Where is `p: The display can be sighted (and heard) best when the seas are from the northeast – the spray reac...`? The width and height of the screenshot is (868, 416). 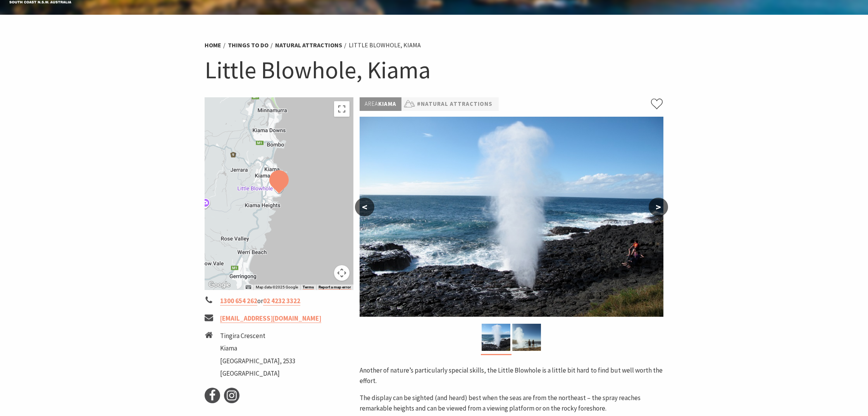
p: The display can be sighted (and heard) best when the seas are from the northeast – the spray reac... is located at coordinates (512, 404).